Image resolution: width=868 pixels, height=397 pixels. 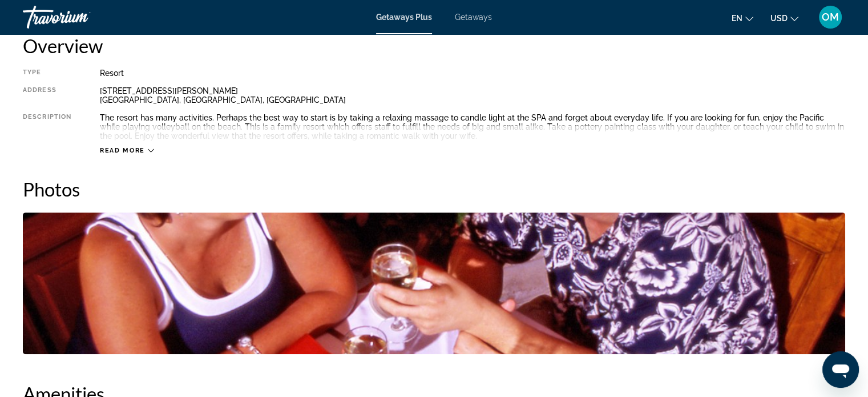 What do you see at coordinates (473, 17) in the screenshot?
I see `a: Getaways` at bounding box center [473, 17].